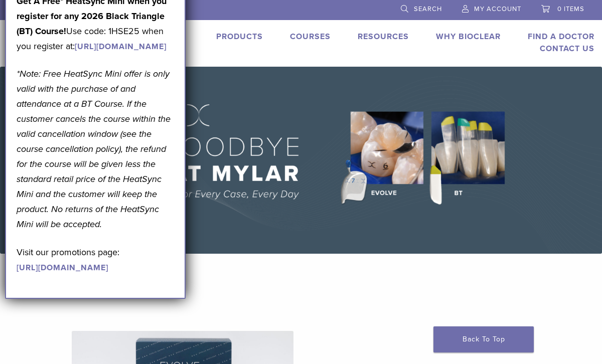  I want to click on p: Visit our promotions page:, so click(96, 260).